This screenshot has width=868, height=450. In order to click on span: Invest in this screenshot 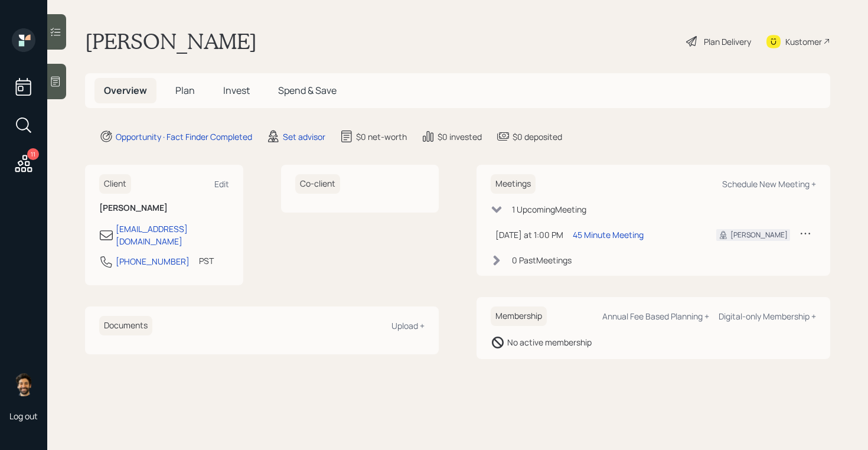, I will do `click(236, 90)`.